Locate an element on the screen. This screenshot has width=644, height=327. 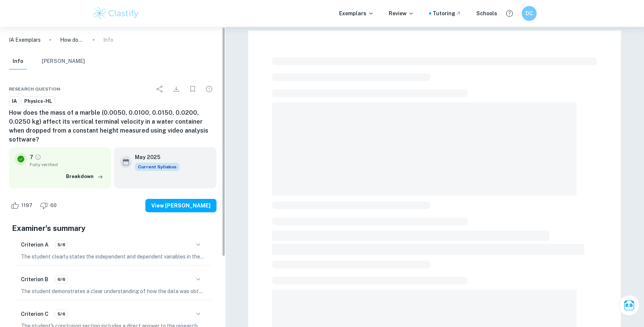
a: Tutoring is located at coordinates (447, 14).